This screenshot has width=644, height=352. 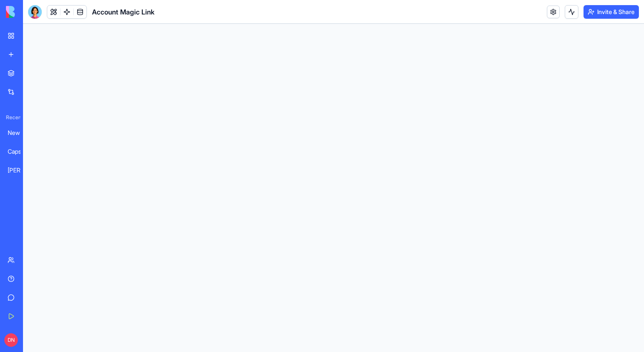 I want to click on span: Recent, so click(x=11, y=118).